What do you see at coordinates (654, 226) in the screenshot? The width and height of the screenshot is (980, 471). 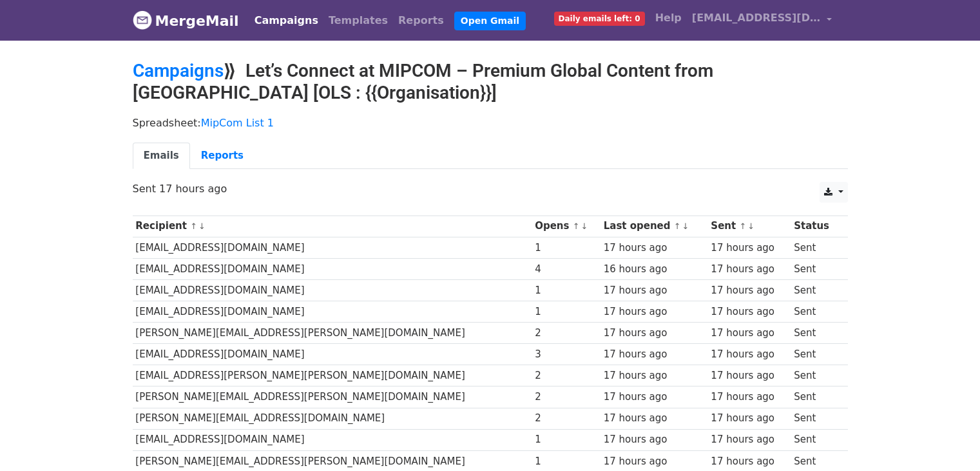 I see `th: Last opened` at bounding box center [654, 226].